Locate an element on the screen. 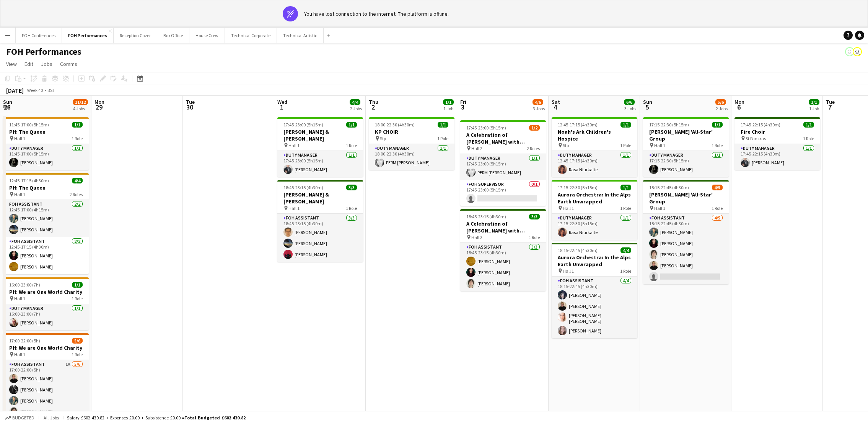 This screenshot has width=868, height=424. span: Budgeted is located at coordinates (23, 418).